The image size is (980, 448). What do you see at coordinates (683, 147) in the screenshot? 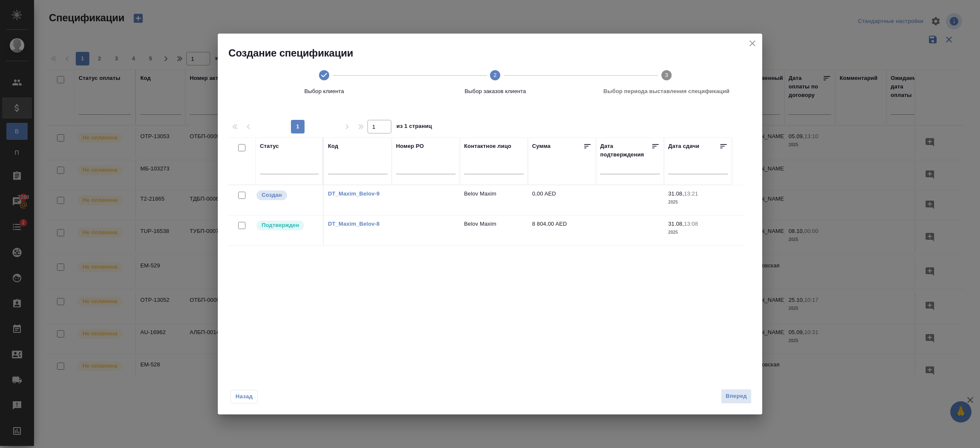
I see `div: Дата сдачи` at bounding box center [683, 147].